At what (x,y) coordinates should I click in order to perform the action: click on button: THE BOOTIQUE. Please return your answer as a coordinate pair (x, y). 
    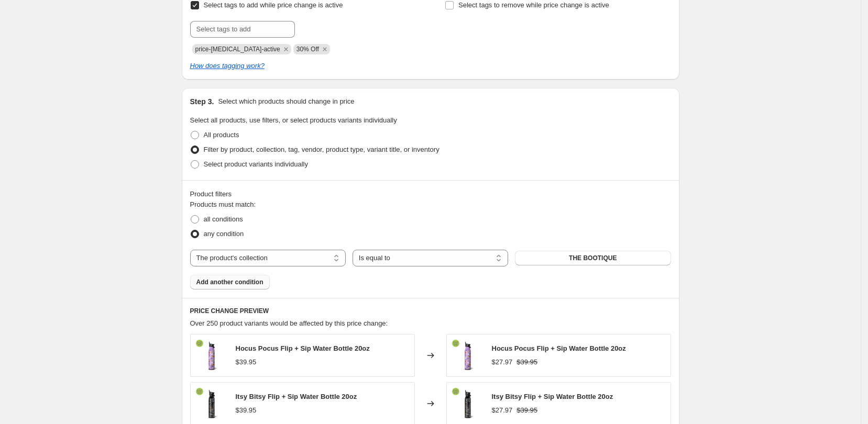
    Looking at the image, I should click on (592, 258).